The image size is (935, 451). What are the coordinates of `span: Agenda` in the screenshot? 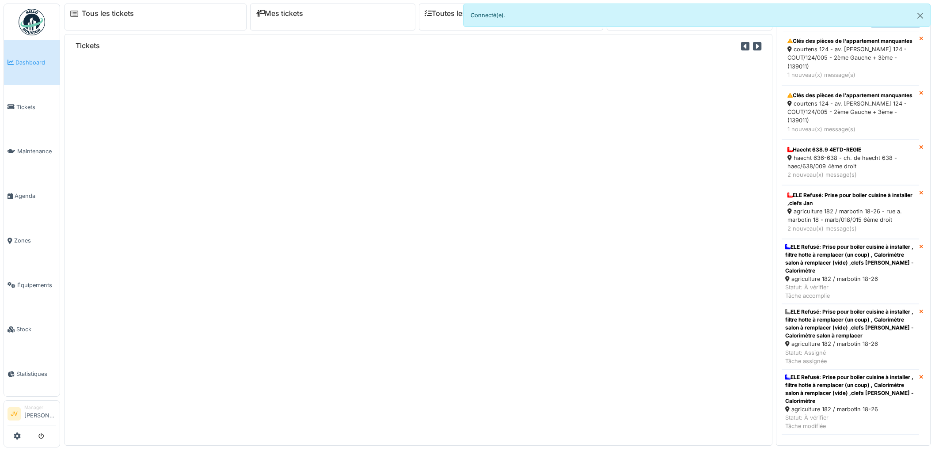 It's located at (35, 196).